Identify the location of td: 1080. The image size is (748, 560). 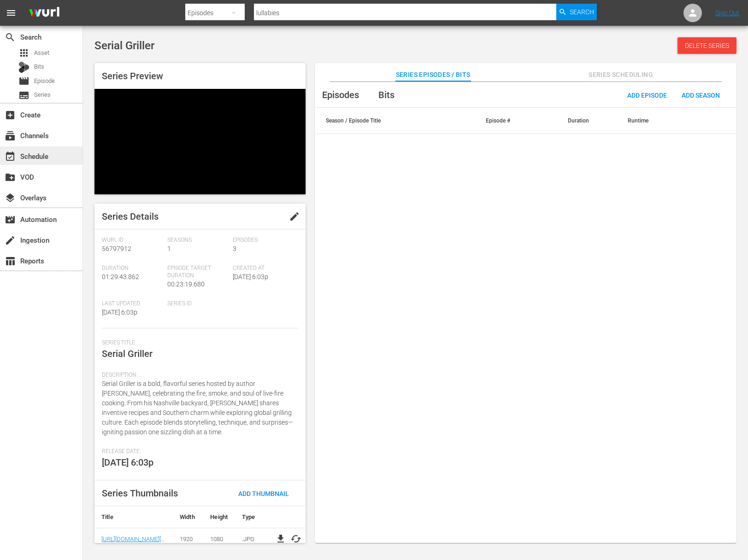
(219, 539).